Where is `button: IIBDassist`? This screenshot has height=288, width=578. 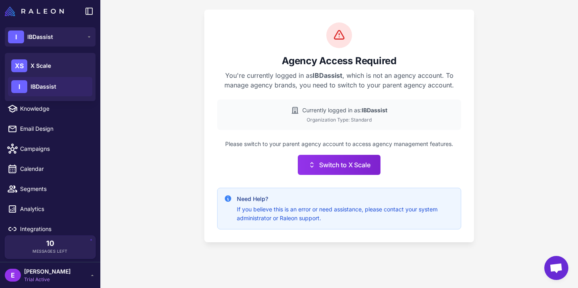 button: IIBDassist is located at coordinates (50, 37).